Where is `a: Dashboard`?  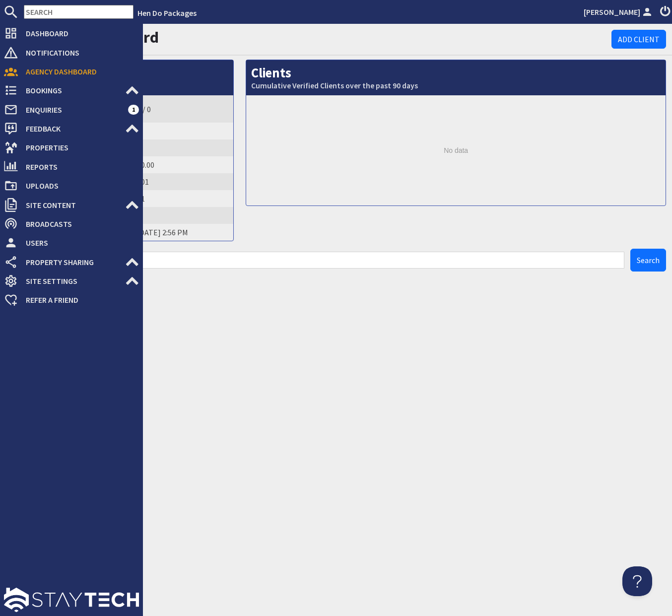
a: Dashboard is located at coordinates (72, 33).